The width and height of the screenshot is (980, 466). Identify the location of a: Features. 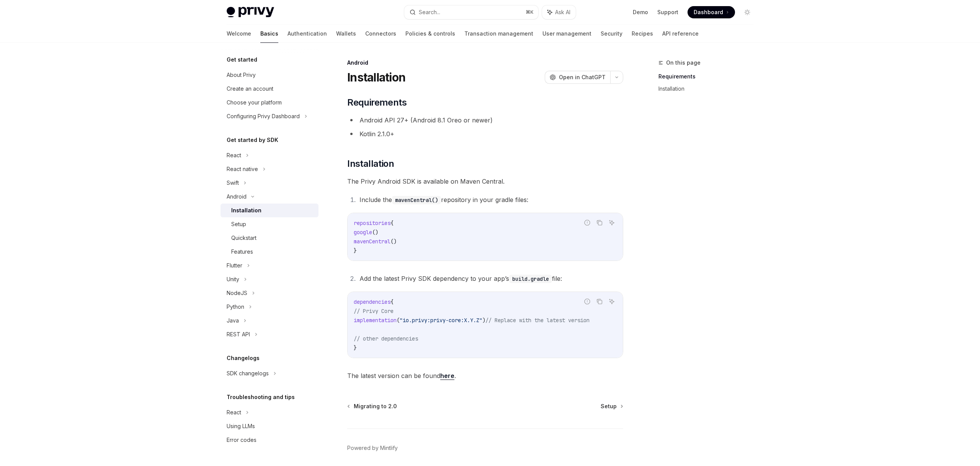
(270, 252).